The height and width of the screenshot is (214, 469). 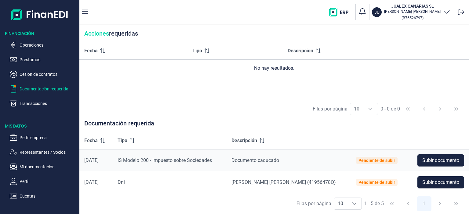 What do you see at coordinates (274, 34) in the screenshot?
I see `div: requeridas` at bounding box center [274, 34].